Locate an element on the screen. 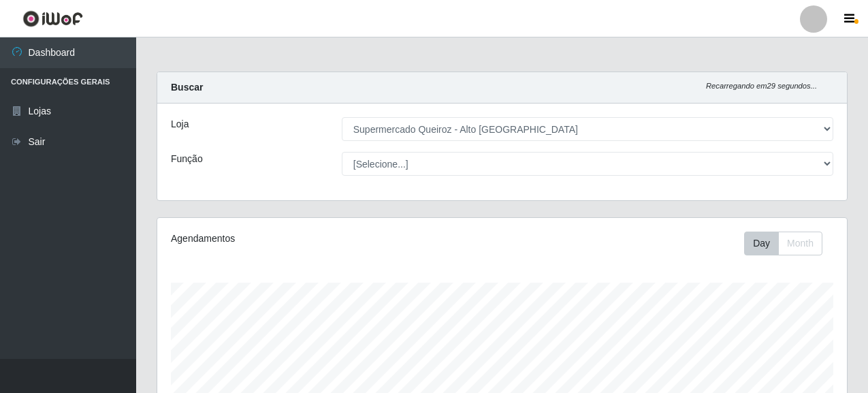 This screenshot has width=868, height=393. label: Loja is located at coordinates (180, 124).